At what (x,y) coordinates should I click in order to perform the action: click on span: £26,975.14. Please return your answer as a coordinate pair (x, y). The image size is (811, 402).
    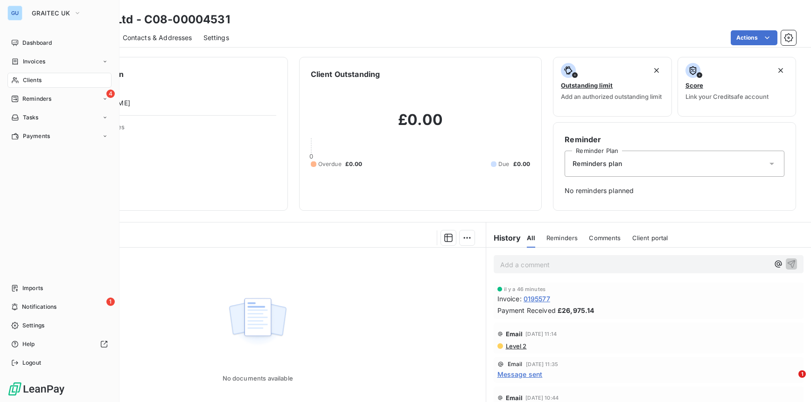
    Looking at the image, I should click on (576, 310).